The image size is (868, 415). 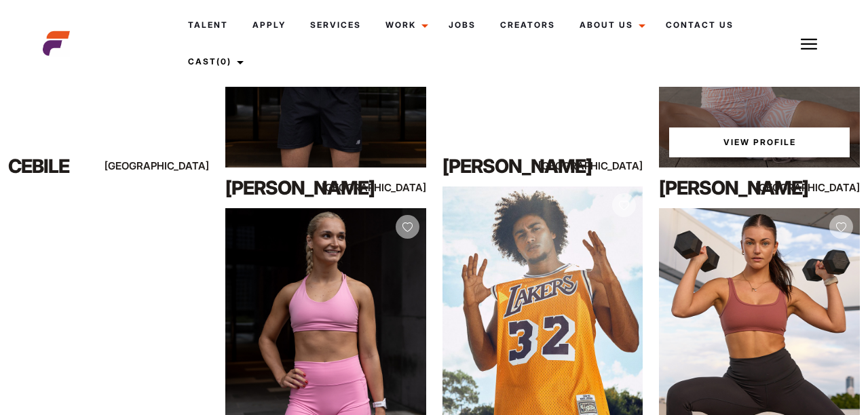 I want to click on div: Cebile, so click(x=68, y=166).